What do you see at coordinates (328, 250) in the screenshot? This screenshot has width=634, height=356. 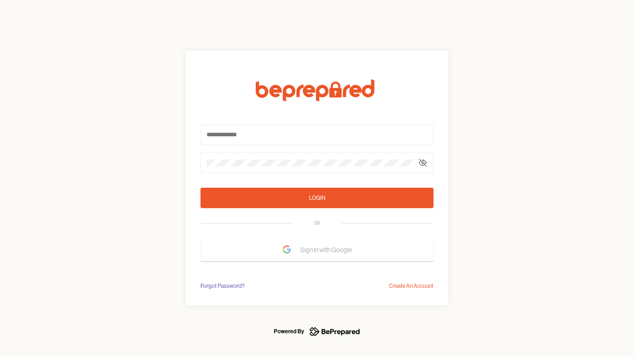 I see `span: Sign In with Google` at bounding box center [328, 250].